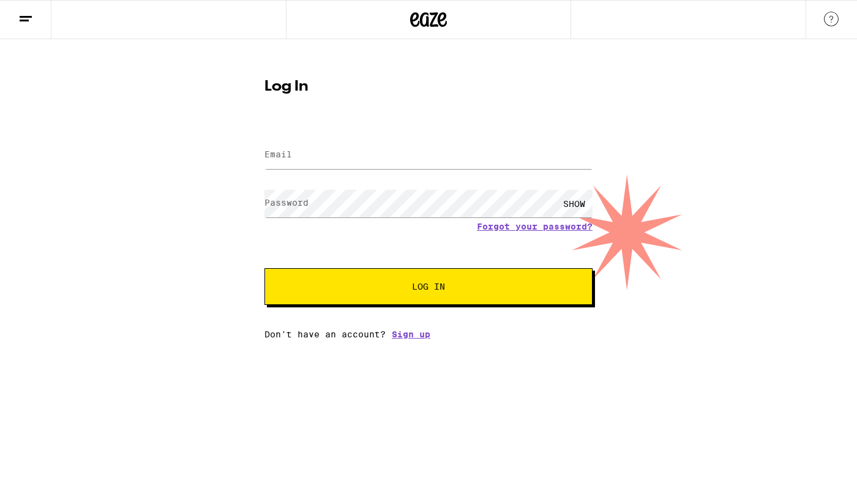  Describe the element at coordinates (429, 334) in the screenshot. I see `div: Don't have an account?` at that location.